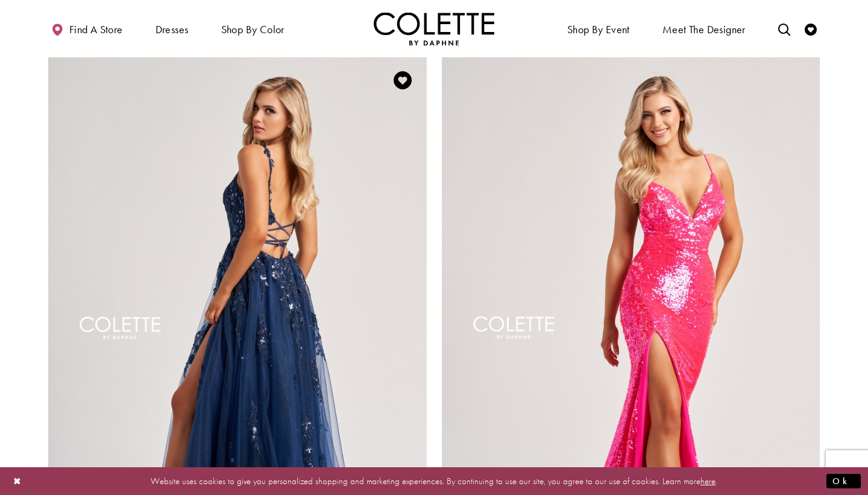 The image size is (868, 495). Describe the element at coordinates (704, 28) in the screenshot. I see `a: Meet the designer` at that location.